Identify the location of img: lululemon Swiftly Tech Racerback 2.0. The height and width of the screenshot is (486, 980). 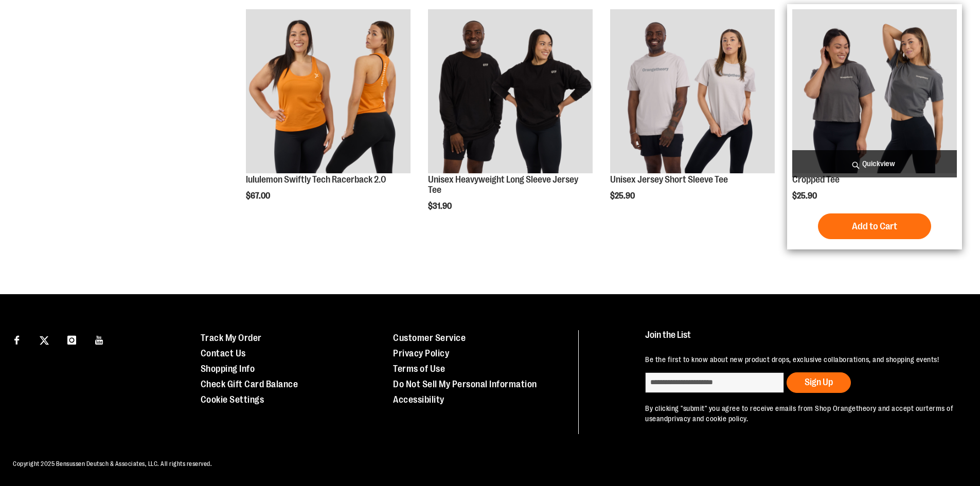
(329, 91).